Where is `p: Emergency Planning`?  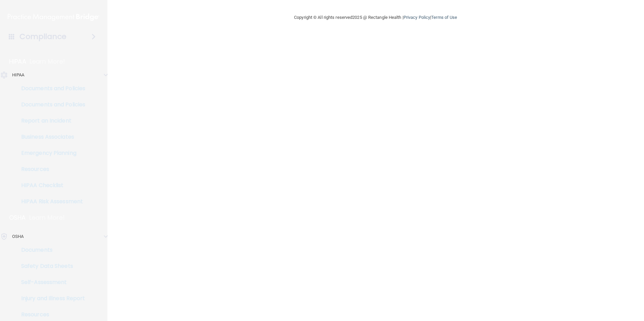 p: Emergency Planning is located at coordinates (50, 154).